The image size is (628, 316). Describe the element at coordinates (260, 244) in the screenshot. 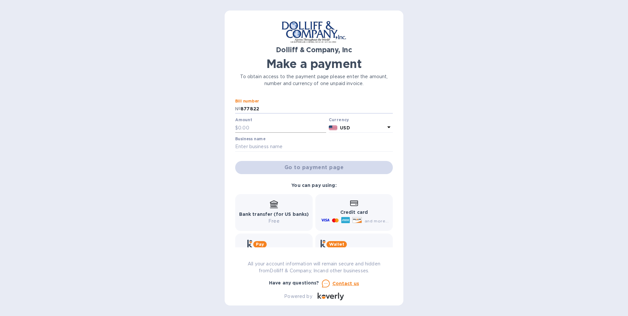

I see `b: Pay` at that location.